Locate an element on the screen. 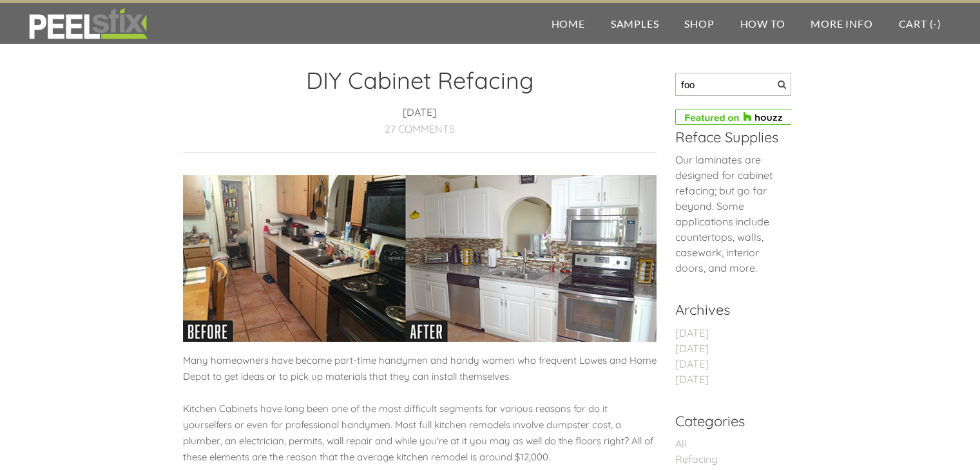  a: All is located at coordinates (681, 443).